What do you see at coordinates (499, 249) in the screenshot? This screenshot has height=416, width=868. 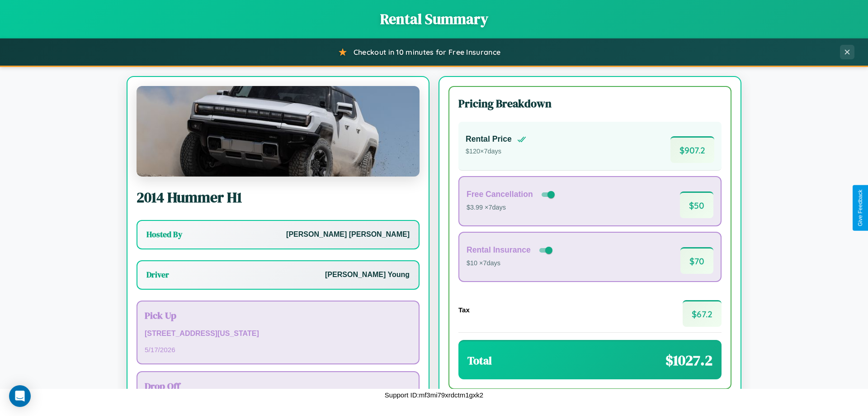 I see `h4: Rental Insurance` at bounding box center [499, 249].